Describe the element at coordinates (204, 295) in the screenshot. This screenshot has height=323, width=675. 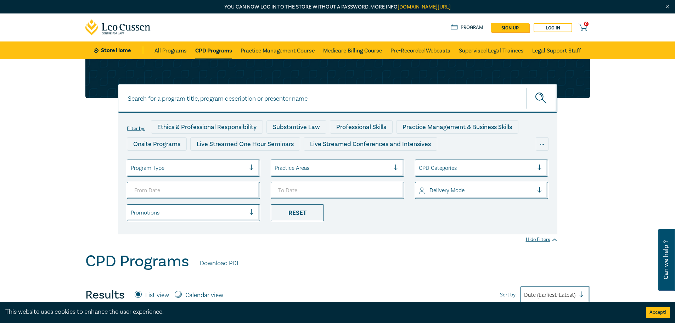
I see `label: Calendar view` at that location.